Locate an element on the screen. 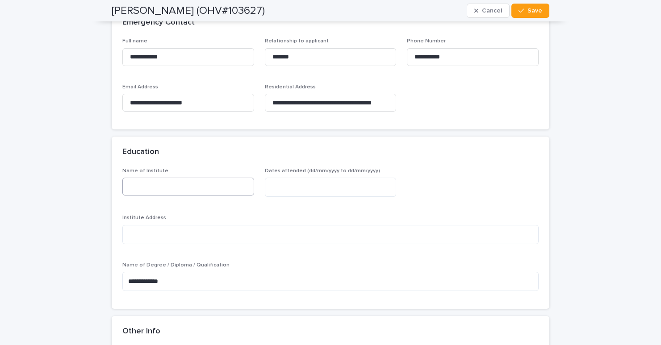 The width and height of the screenshot is (661, 345). span: Cancel is located at coordinates (492, 11).